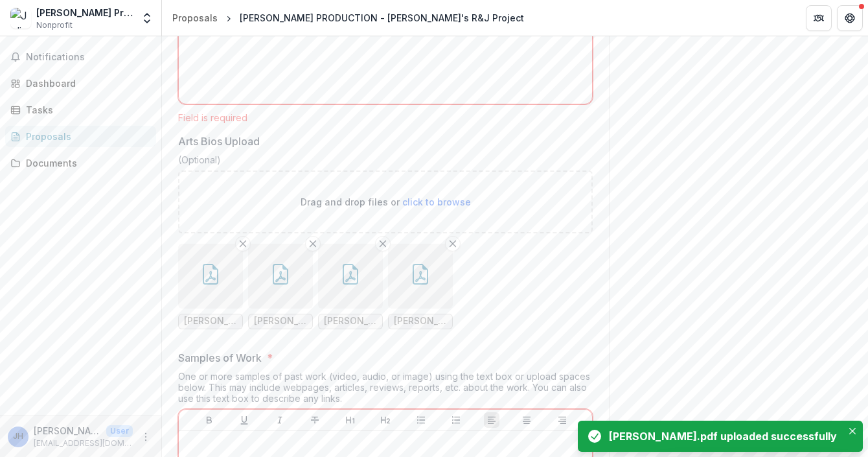 The height and width of the screenshot is (457, 868). What do you see at coordinates (385, 117) in the screenshot?
I see `div: Field is required` at bounding box center [385, 117].